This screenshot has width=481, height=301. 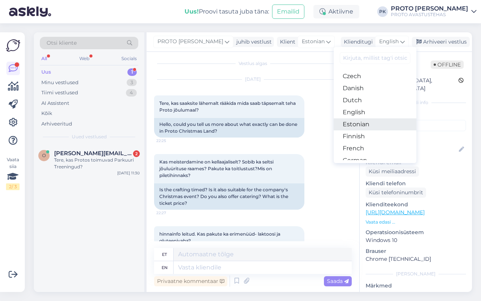 What do you see at coordinates (131, 93) in the screenshot?
I see `div: 4` at bounding box center [131, 93].